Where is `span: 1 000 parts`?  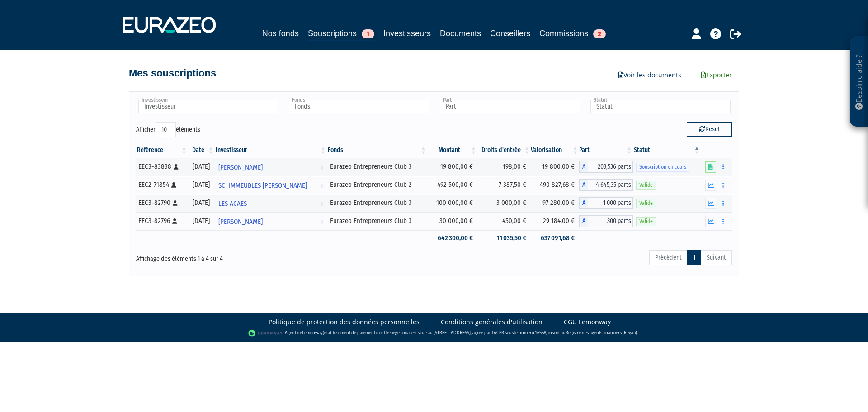
span: 1 000 parts is located at coordinates (611, 203).